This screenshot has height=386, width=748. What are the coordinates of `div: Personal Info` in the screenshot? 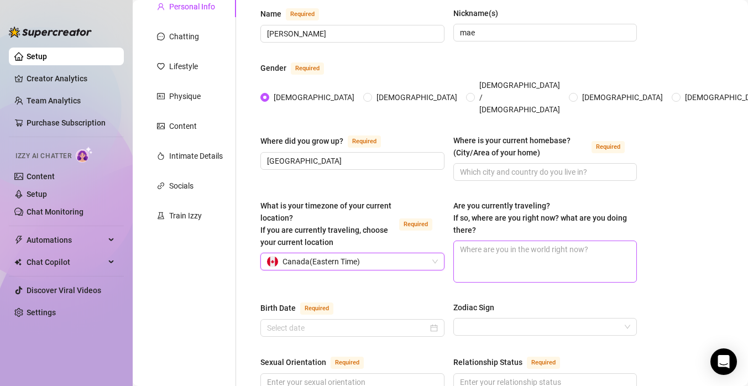 It's located at (192, 7).